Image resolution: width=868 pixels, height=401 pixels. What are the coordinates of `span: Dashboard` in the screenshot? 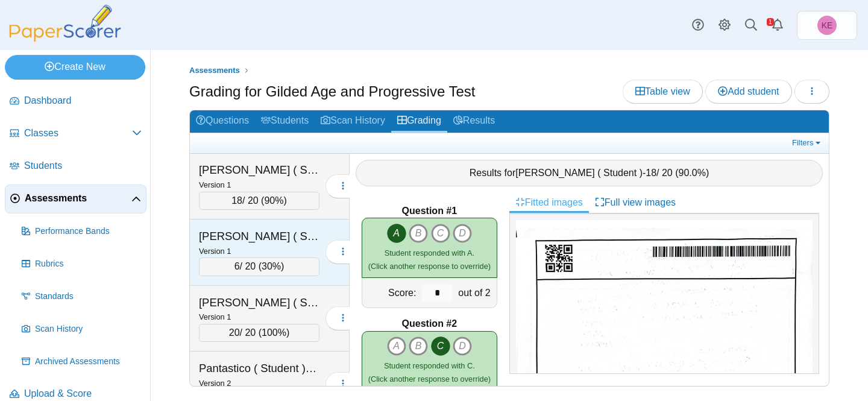 It's located at (82, 101).